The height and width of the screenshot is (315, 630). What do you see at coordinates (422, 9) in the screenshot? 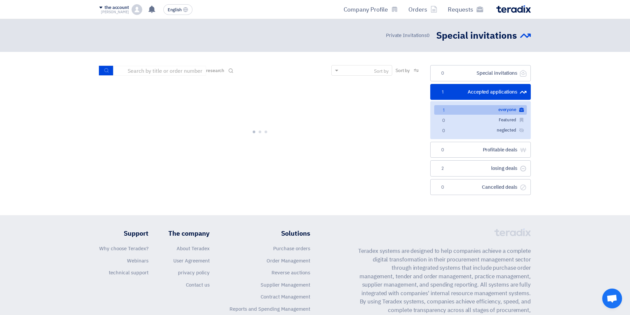
I see `a: Orders` at bounding box center [422, 9].